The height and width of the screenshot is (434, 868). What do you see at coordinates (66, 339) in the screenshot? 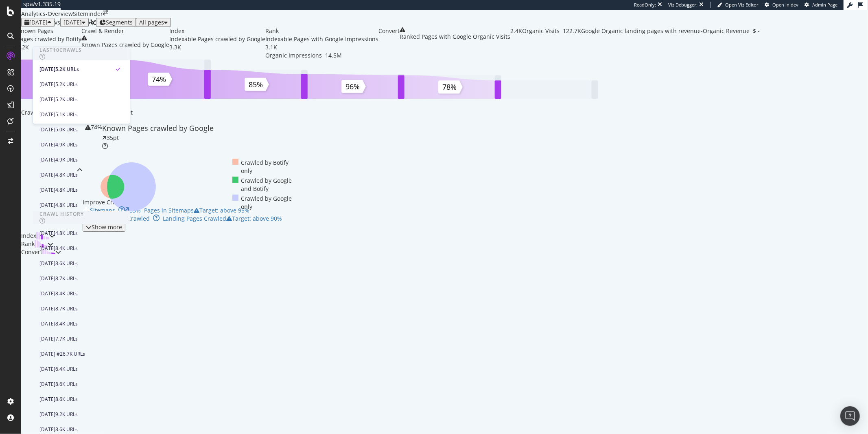
I see `div: 7.7K URLs` at bounding box center [66, 339].